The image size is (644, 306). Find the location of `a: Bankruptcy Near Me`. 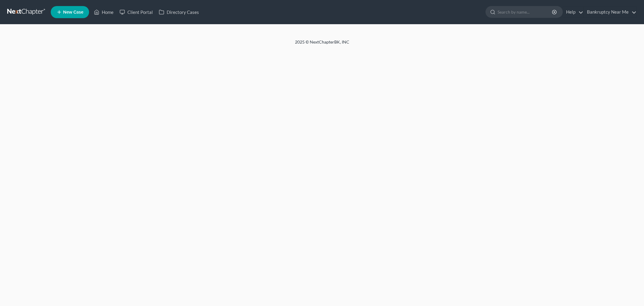

a: Bankruptcy Near Me is located at coordinates (610, 12).